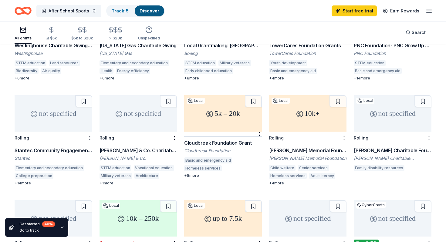  I want to click on div: Westinghouse, so click(53, 53).